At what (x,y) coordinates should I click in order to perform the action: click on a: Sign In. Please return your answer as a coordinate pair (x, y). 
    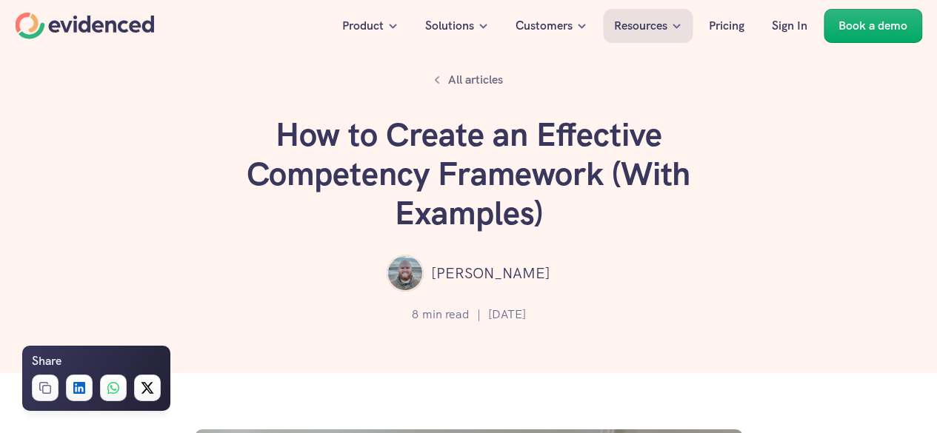
    Looking at the image, I should click on (789, 26).